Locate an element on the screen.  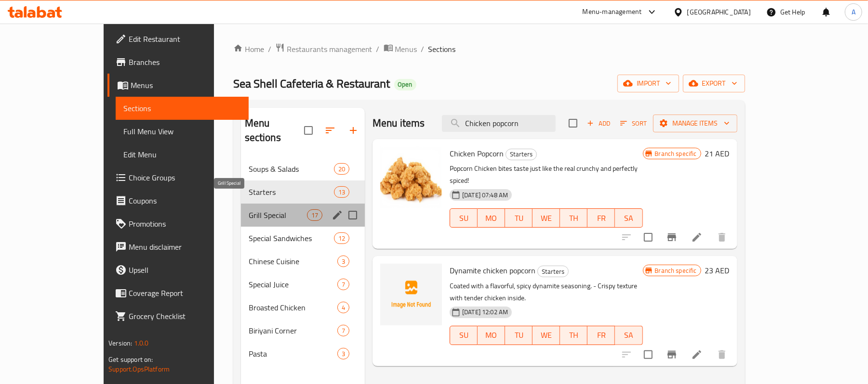
span: import is located at coordinates (648, 83).